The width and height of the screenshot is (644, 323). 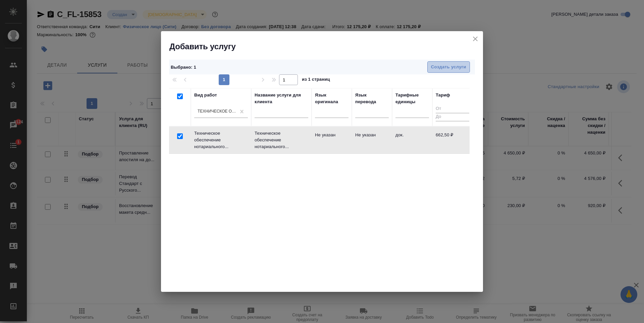 I want to click on div: Язык перевода, so click(x=372, y=98).